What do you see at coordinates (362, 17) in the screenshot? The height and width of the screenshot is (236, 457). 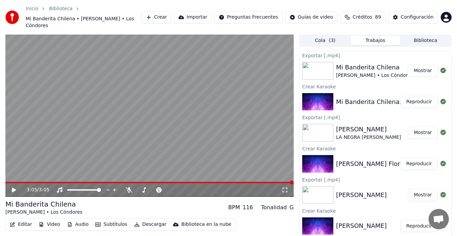 I see `span: Créditos` at bounding box center [362, 17].